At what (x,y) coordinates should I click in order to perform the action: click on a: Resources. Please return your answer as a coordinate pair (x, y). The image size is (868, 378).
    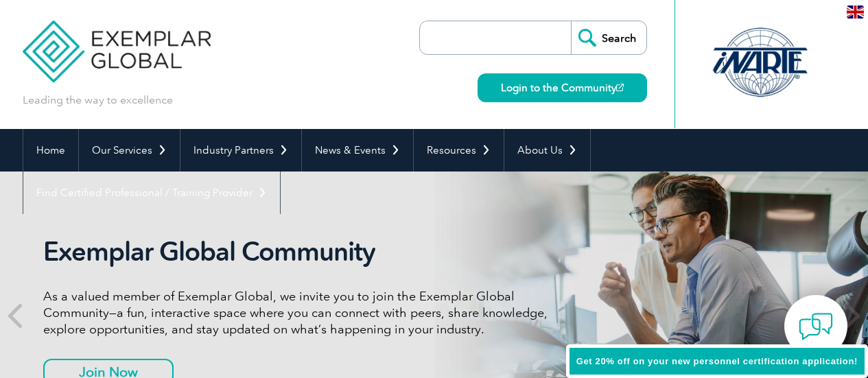
    Looking at the image, I should click on (459, 150).